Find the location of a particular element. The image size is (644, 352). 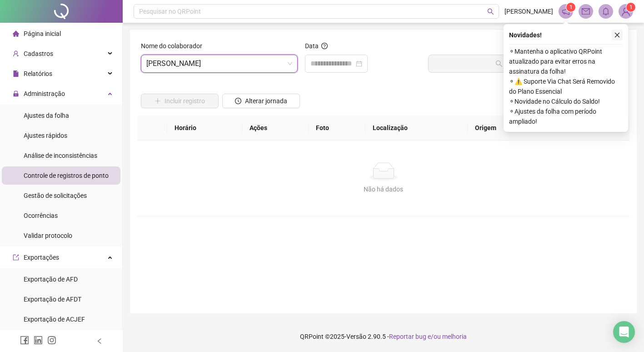

label: Nome do colaborador is located at coordinates (175, 46).